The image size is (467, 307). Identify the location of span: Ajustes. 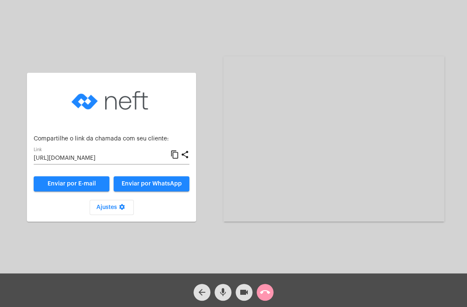
(111, 207).